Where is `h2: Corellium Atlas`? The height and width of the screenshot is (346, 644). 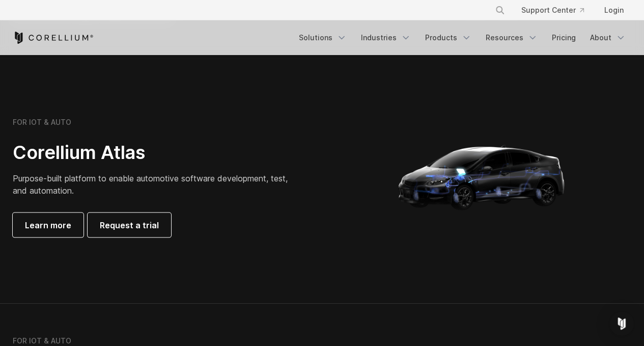
h2: Corellium Atlas is located at coordinates (156, 152).